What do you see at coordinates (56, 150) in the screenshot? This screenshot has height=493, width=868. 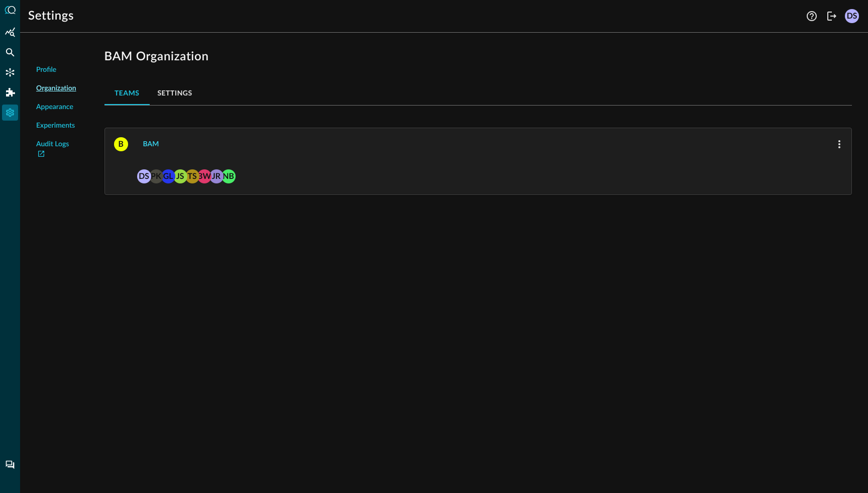 I see `a: Audit Logs` at bounding box center [56, 150].